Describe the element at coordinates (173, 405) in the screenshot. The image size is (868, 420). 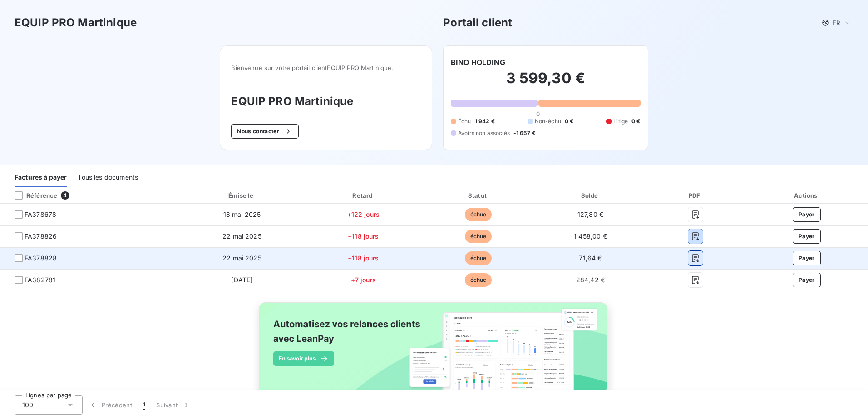
I see `button: Suivant` at that location.